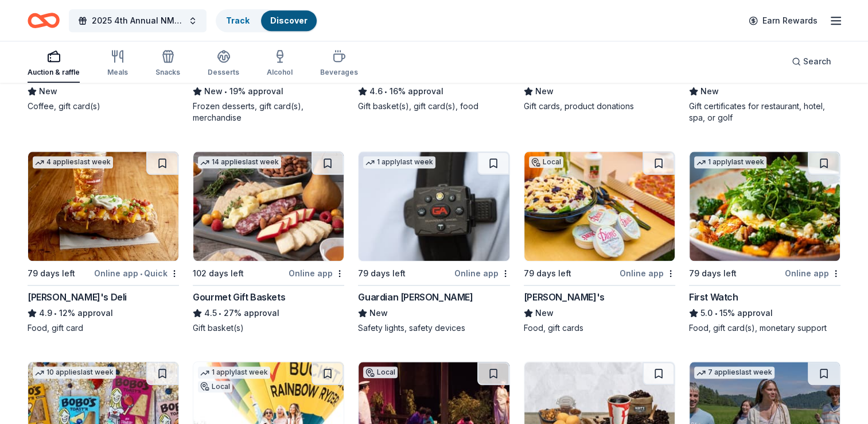 The image size is (868, 424). What do you see at coordinates (600, 328) in the screenshot?
I see `div: Food, gift cards` at bounding box center [600, 328].